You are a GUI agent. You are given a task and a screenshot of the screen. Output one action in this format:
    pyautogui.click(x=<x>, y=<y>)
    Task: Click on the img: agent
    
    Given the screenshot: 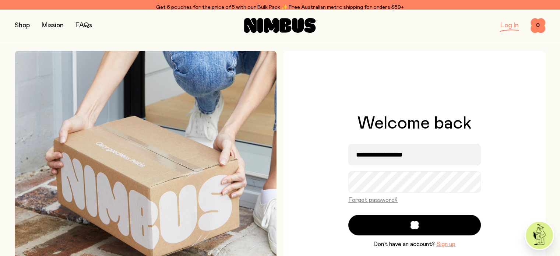 What is the action you would take?
    pyautogui.click(x=540, y=235)
    